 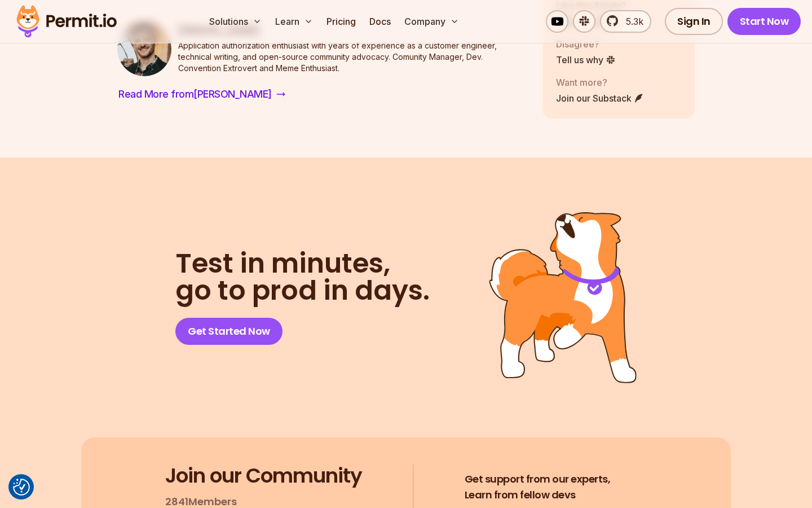 I want to click on button: Solutions, so click(x=235, y=21).